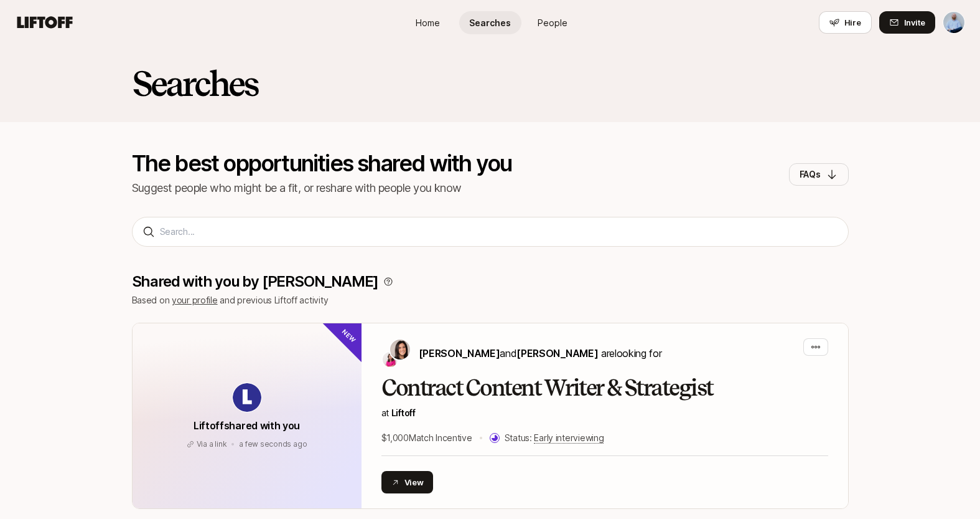 The image size is (980, 519). What do you see at coordinates (852, 23) in the screenshot?
I see `span: Hire` at bounding box center [852, 23].